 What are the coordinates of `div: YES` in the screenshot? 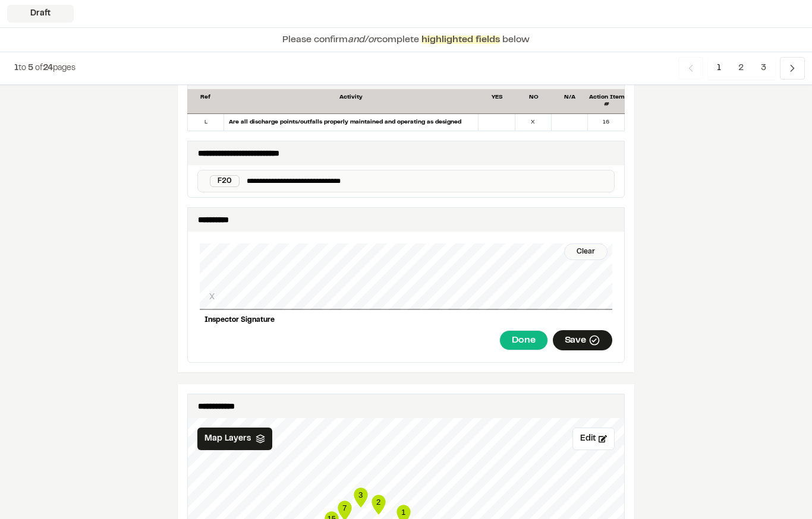 It's located at (497, 101).